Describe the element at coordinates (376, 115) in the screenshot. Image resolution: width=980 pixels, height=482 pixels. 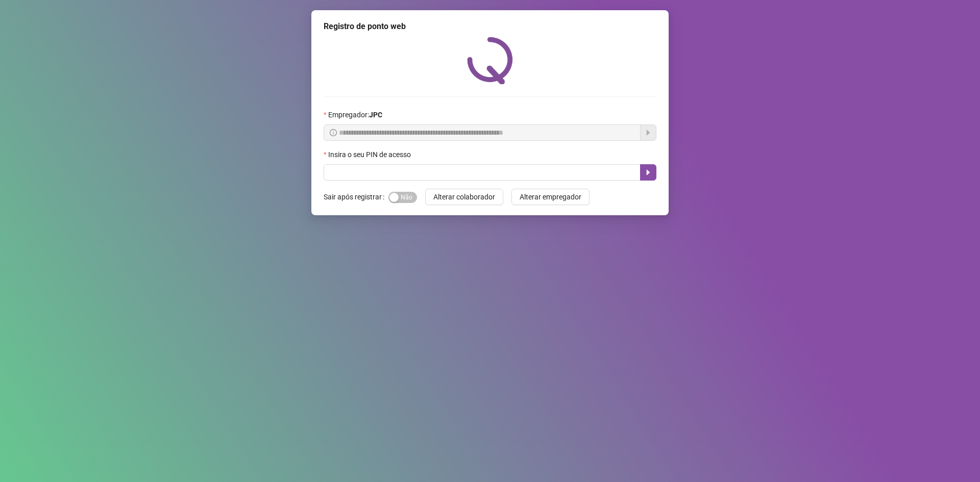
I see `strong: JPC` at that location.